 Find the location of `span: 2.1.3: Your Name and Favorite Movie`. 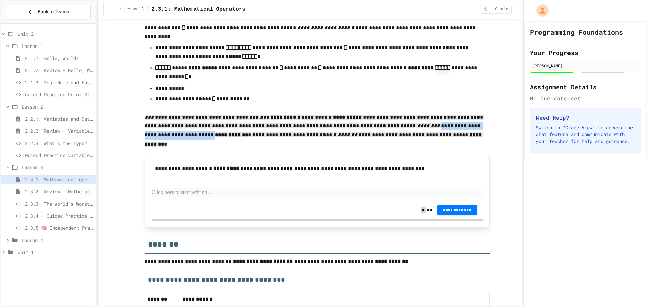

span: 2.1.3: Your Name and Favorite Movie is located at coordinates (59, 82).